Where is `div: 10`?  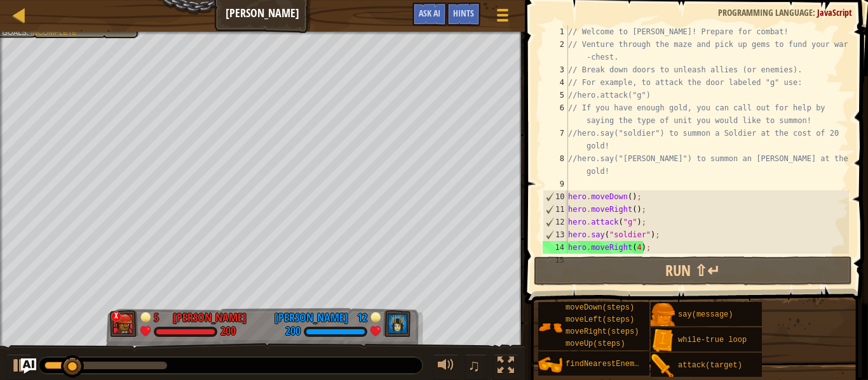
div: 10 is located at coordinates (555, 197).